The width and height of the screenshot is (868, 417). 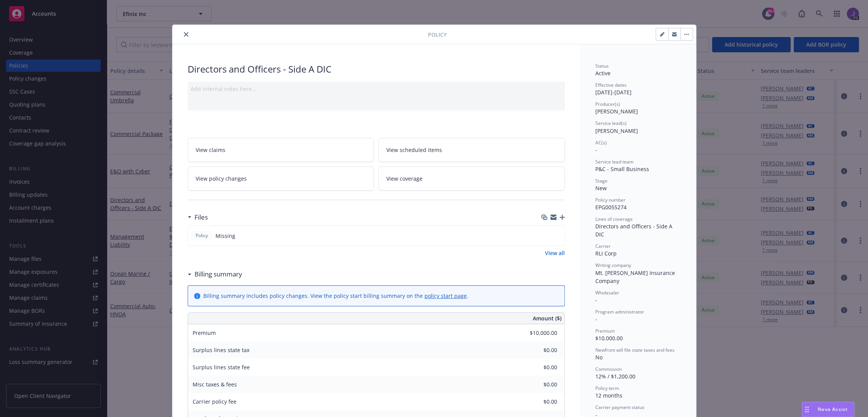 What do you see at coordinates (215, 384) in the screenshot?
I see `span: Misc taxes & fees` at bounding box center [215, 384].